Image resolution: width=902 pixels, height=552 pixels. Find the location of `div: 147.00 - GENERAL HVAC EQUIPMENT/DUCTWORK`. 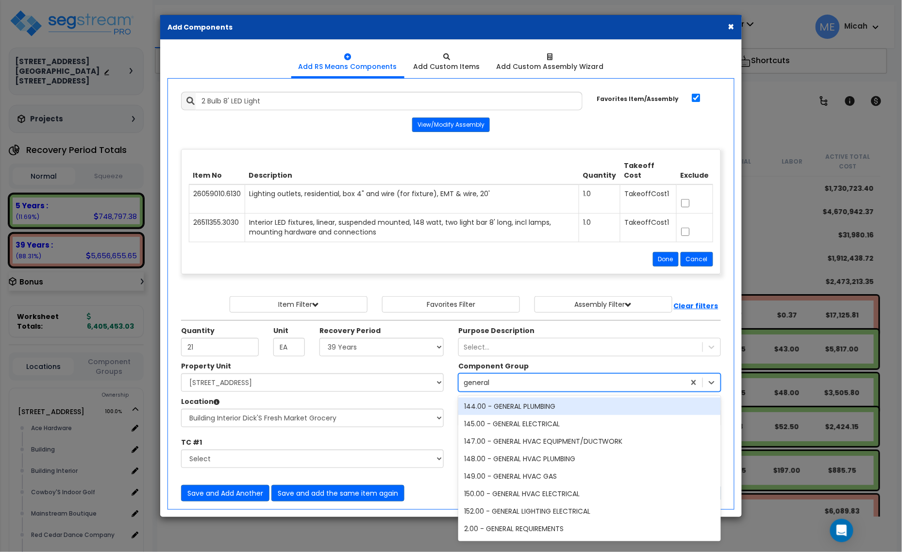

div: 147.00 - GENERAL HVAC EQUIPMENT/DUCTWORK is located at coordinates (589, 441).